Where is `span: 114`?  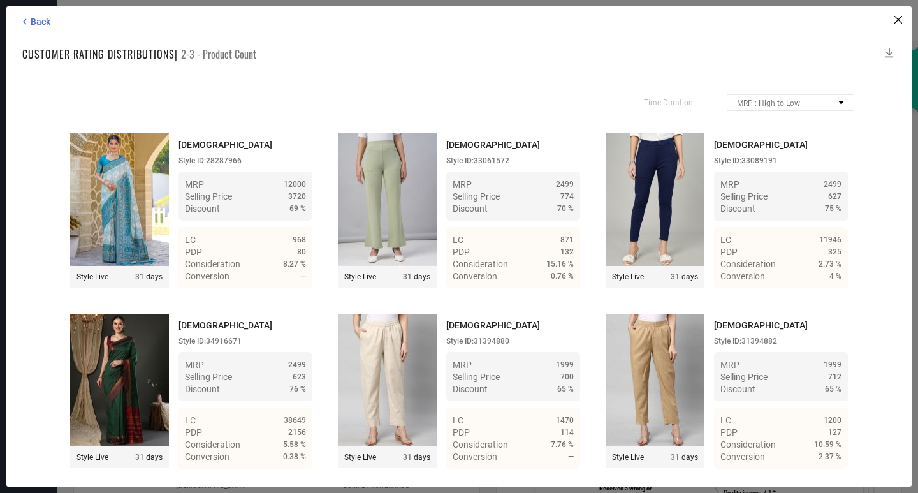 span: 114 is located at coordinates (566, 432).